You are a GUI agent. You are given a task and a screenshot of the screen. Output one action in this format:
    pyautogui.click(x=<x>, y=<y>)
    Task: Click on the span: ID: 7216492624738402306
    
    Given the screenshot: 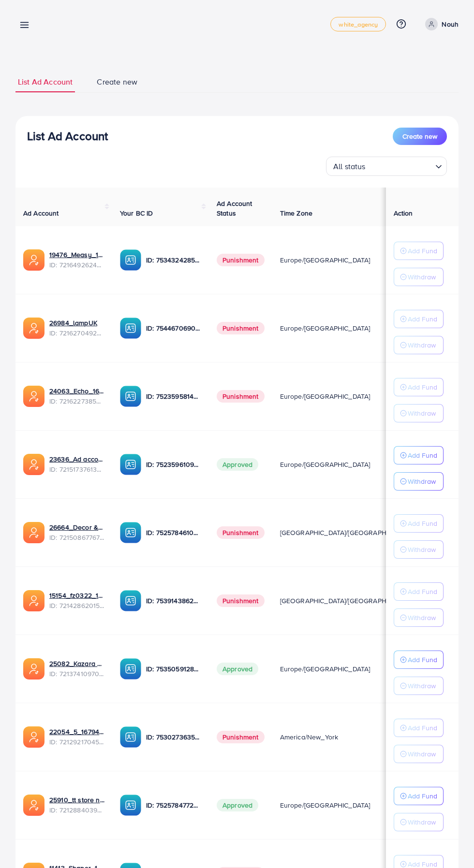 What is the action you would take?
    pyautogui.click(x=77, y=265)
    